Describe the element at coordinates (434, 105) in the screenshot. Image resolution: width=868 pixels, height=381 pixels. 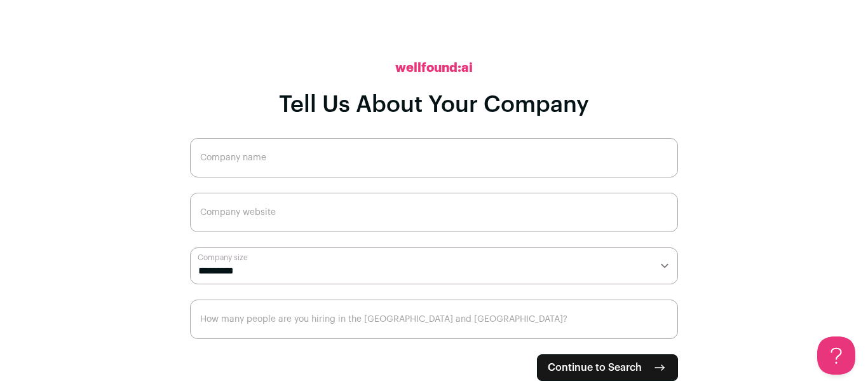
I see `h1: Tell Us About Your Company` at that location.